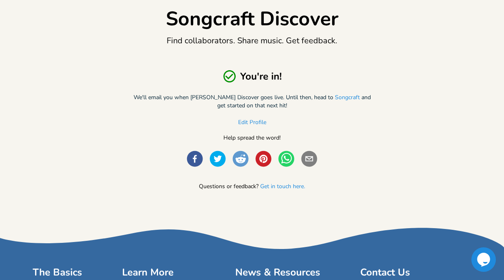  Describe the element at coordinates (252, 19) in the screenshot. I see `h1: Songcraft Discover` at that location.